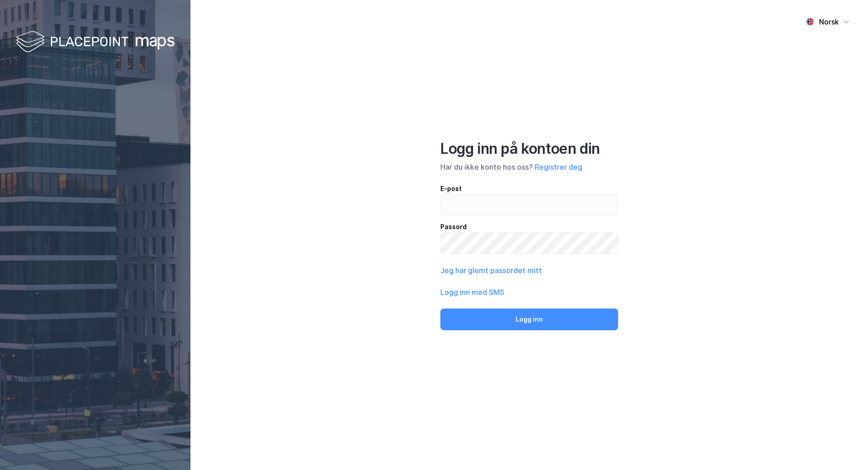 The image size is (868, 470). What do you see at coordinates (472, 292) in the screenshot?
I see `button: Logg inn med SMS` at bounding box center [472, 292].